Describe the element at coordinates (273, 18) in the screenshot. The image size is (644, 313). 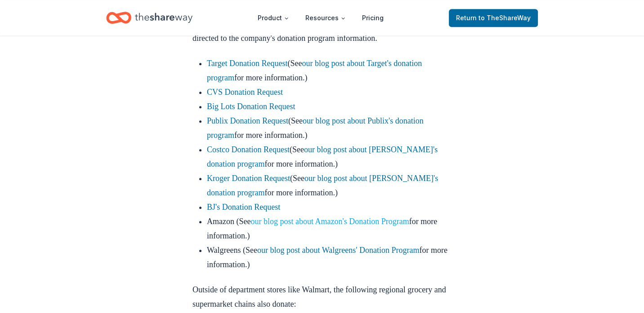
I see `button: Product` at that location.